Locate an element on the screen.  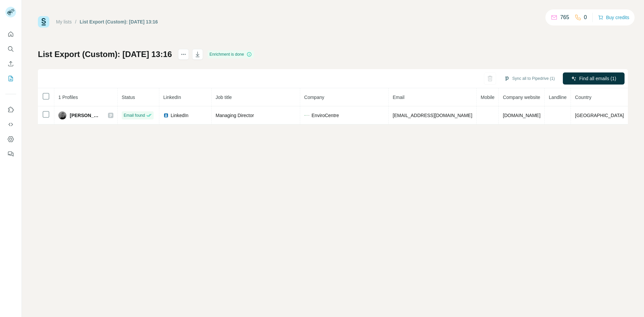
span: Job title is located at coordinates (224, 98).